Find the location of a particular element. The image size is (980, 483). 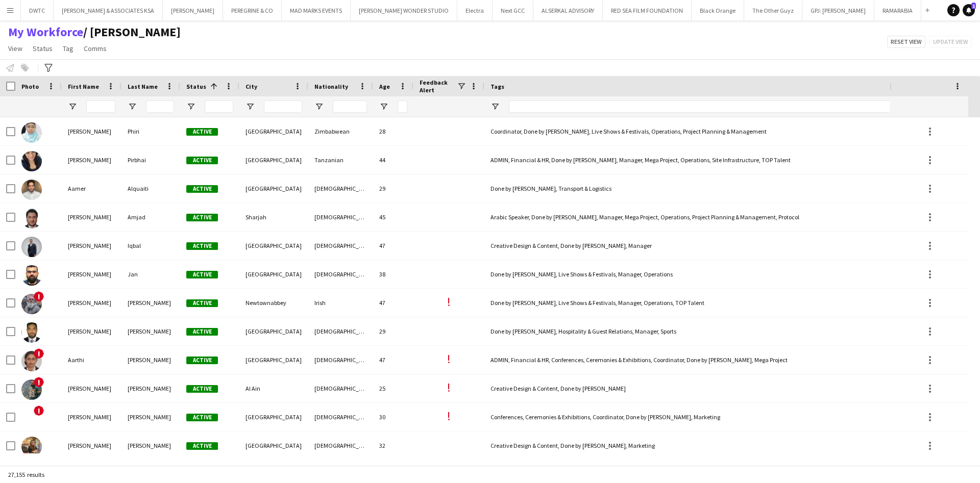

button: Electra is located at coordinates (475, 10).